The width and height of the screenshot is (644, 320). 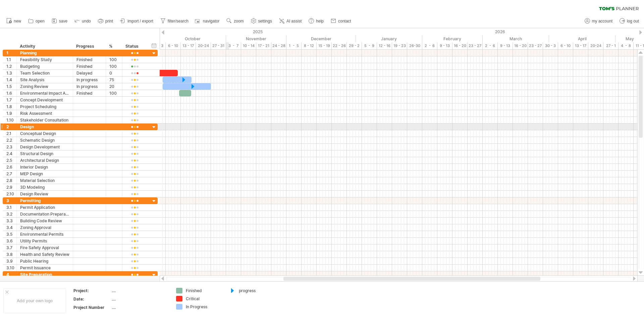 What do you see at coordinates (45, 180) in the screenshot?
I see `div: Material Selection` at bounding box center [45, 180].